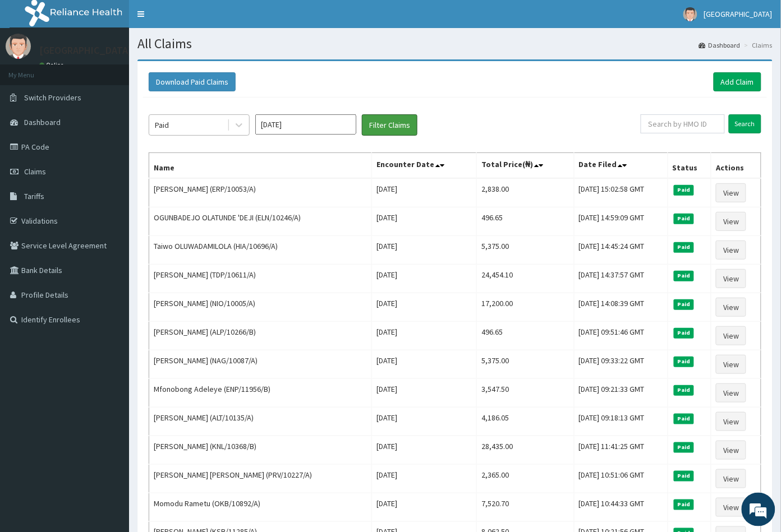 The image size is (781, 532). I want to click on input: Select Month and Year, so click(306, 124).